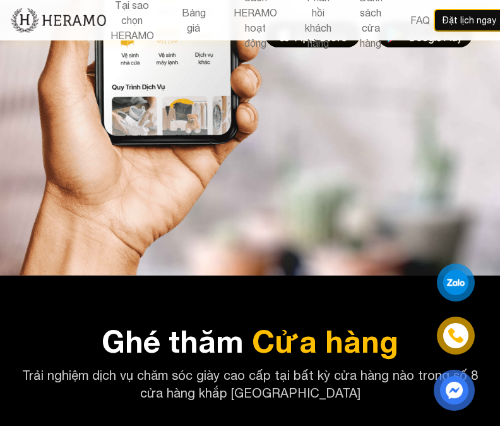 The image size is (500, 426). What do you see at coordinates (456, 335) in the screenshot?
I see `img: phone-icon` at bounding box center [456, 335].